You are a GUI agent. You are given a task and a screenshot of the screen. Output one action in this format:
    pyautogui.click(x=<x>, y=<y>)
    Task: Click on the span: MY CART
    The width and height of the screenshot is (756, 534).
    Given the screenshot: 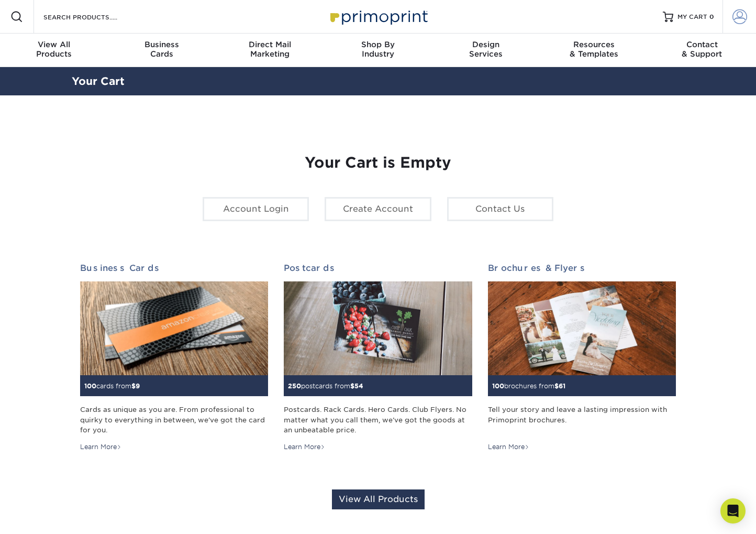 What is the action you would take?
    pyautogui.click(x=692, y=16)
    